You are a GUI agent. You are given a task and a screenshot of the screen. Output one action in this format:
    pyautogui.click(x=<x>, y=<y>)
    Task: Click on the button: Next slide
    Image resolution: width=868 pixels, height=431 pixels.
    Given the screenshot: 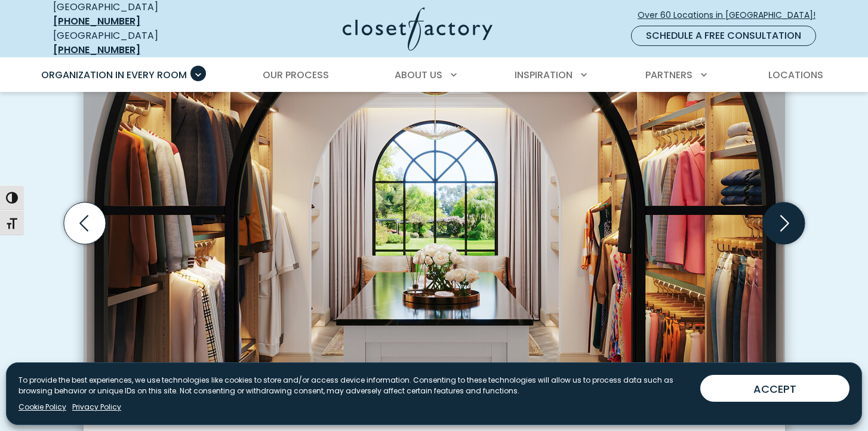 What is the action you would take?
    pyautogui.click(x=784, y=223)
    